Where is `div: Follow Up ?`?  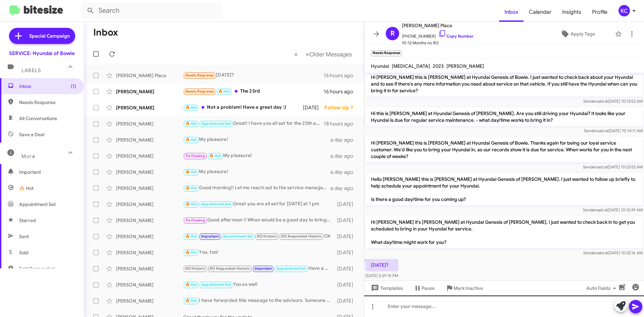 div: Follow Up ? is located at coordinates (341, 108).